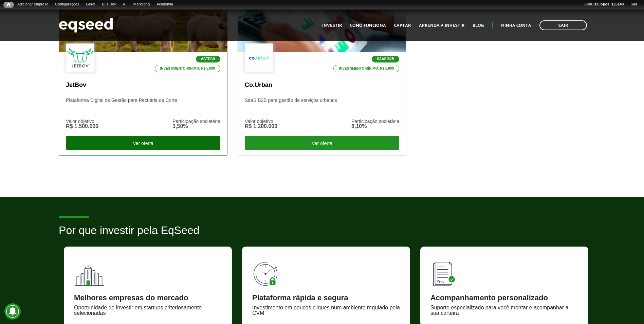  I want to click on div: Melhores empresas do mercado, so click(148, 298).